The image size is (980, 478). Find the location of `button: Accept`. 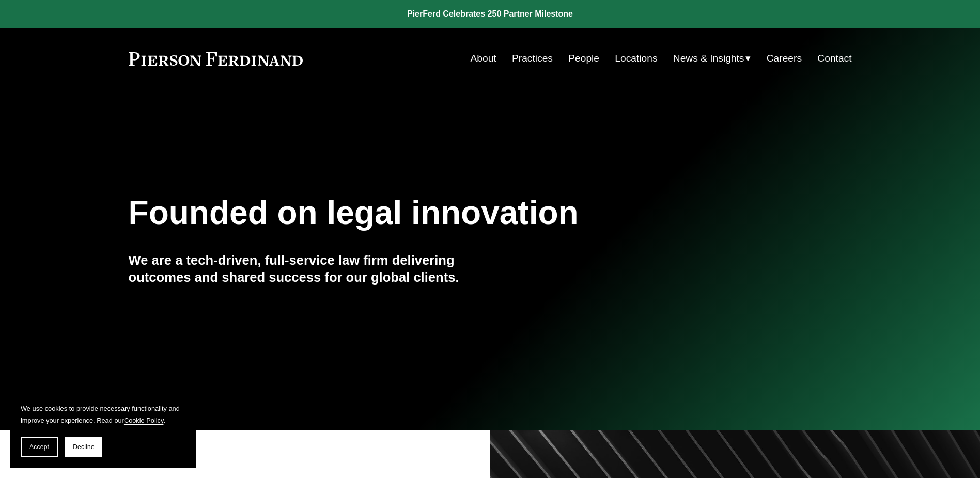

button: Accept is located at coordinates (39, 447).